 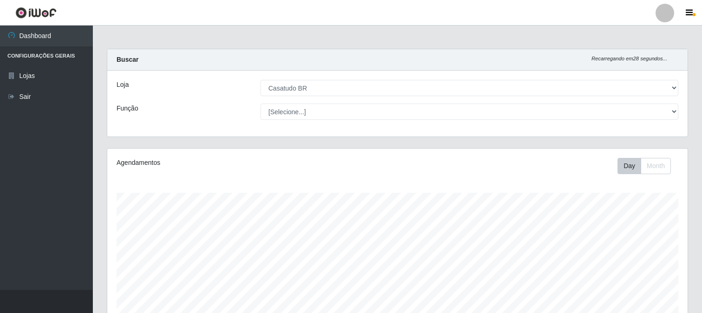 I want to click on div: First group, so click(x=644, y=166).